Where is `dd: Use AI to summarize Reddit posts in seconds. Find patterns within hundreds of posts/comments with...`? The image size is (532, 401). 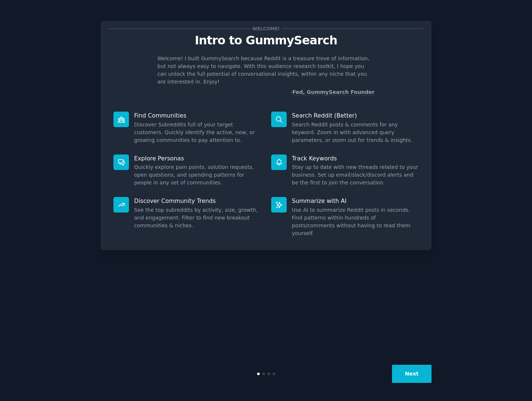
dd: Use AI to summarize Reddit posts in seconds. Find patterns within hundreds of posts/comments with... is located at coordinates (355, 222).